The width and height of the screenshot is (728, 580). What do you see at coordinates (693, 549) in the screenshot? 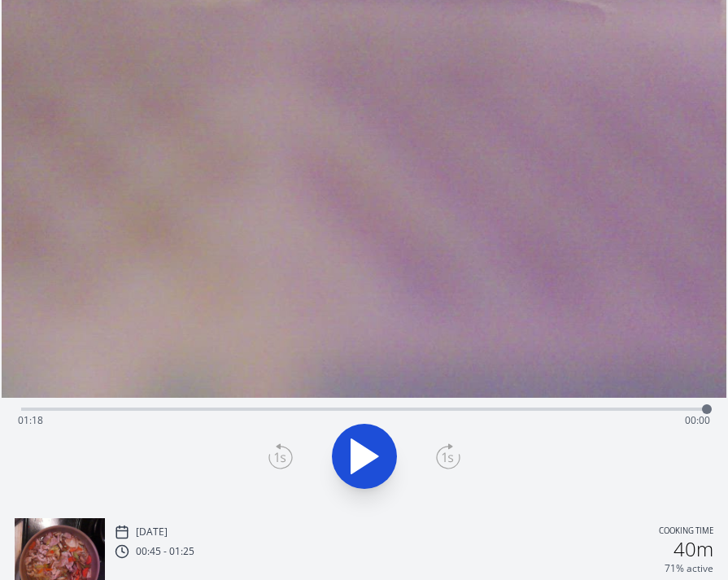
I see `h2: 40m` at bounding box center [693, 549].